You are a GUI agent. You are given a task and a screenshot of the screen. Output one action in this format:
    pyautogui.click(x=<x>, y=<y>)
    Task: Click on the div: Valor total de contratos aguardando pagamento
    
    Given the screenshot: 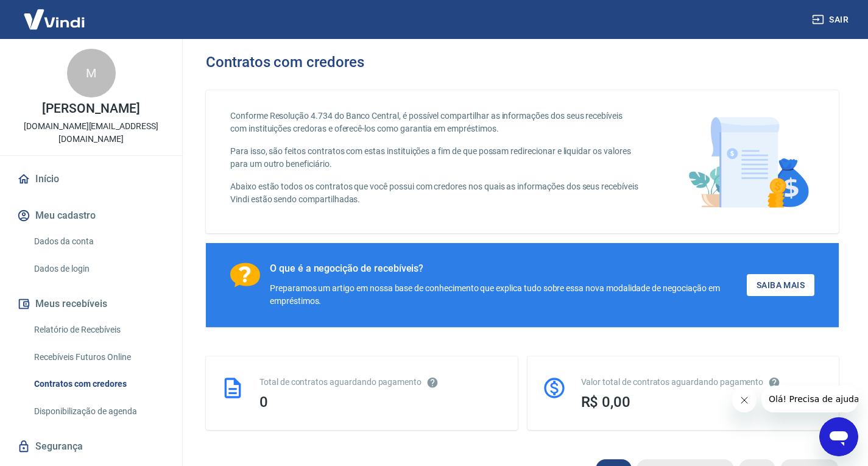 What is the action you would take?
    pyautogui.click(x=703, y=382)
    